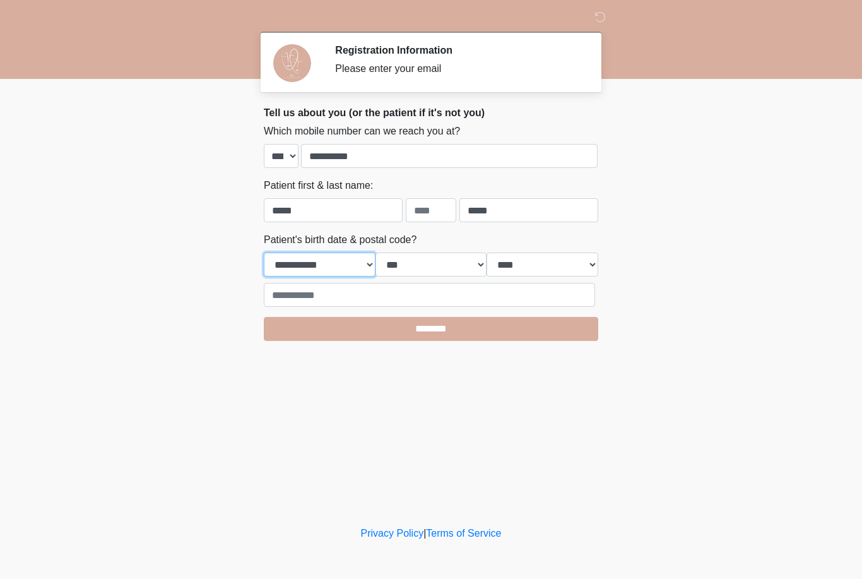  I want to click on a: Terms of Service, so click(463, 533).